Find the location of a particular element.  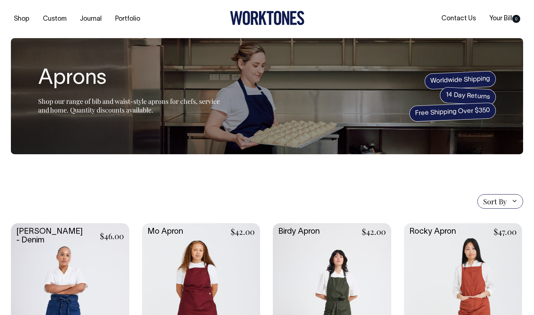

span: Free Shipping Over $350 is located at coordinates (452, 112).